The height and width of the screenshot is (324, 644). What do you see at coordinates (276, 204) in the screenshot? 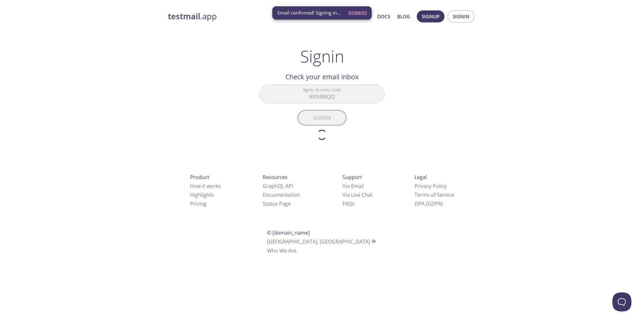
I see `a: Status Page` at bounding box center [276, 204].